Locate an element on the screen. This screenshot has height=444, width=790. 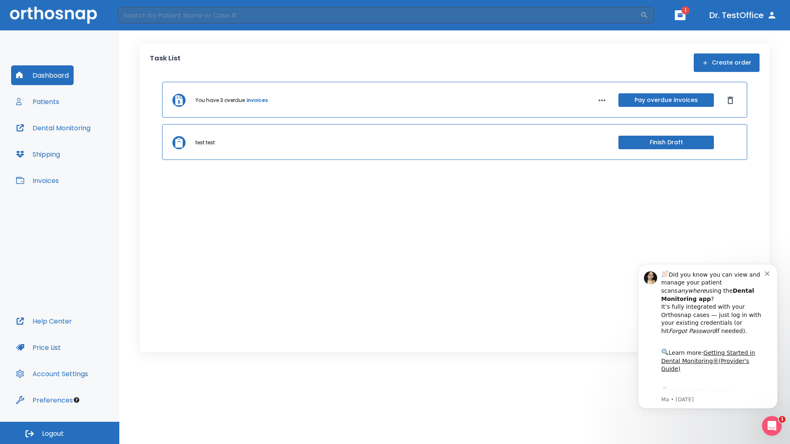
a: App Store is located at coordinates (72, 142).